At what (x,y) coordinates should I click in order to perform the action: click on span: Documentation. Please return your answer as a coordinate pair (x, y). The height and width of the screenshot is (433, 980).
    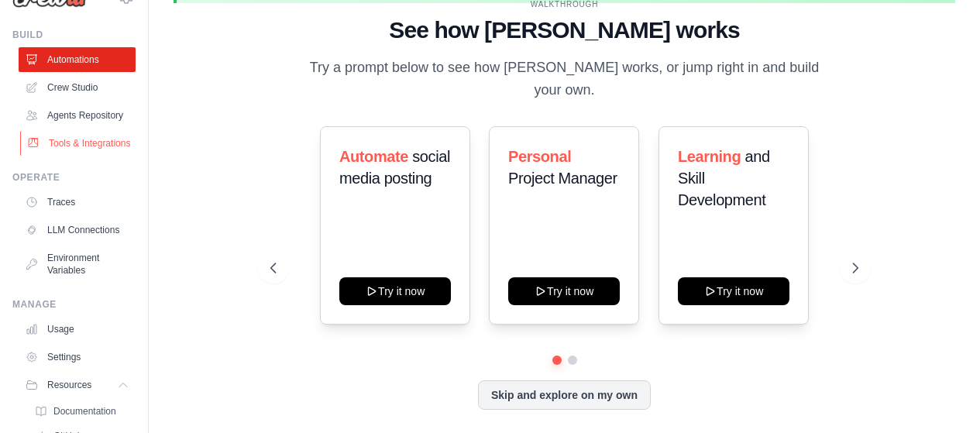
    Looking at the image, I should click on (84, 411).